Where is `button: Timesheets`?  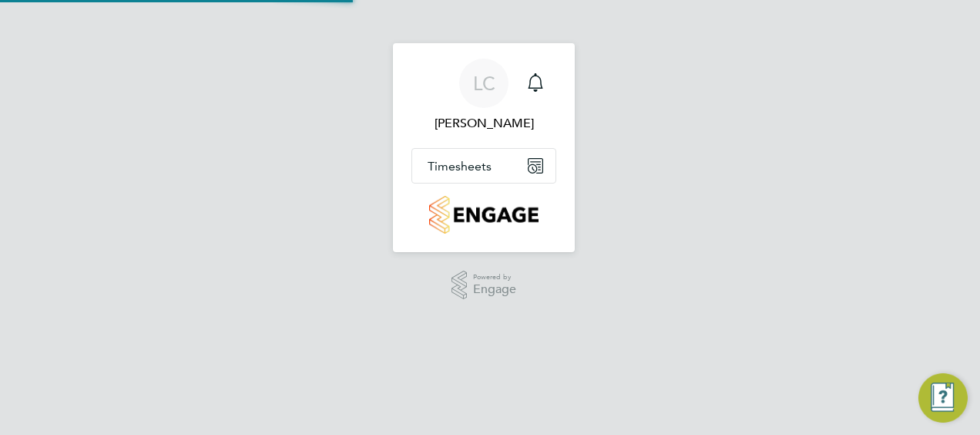
button: Timesheets is located at coordinates (484, 165).